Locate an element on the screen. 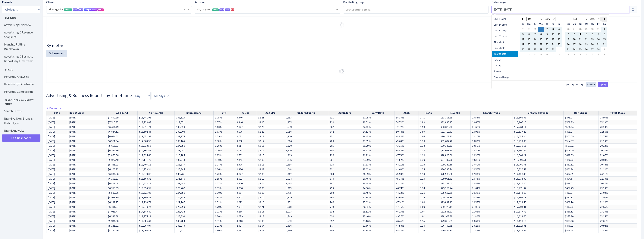  td: 9 is located at coordinates (547, 34).